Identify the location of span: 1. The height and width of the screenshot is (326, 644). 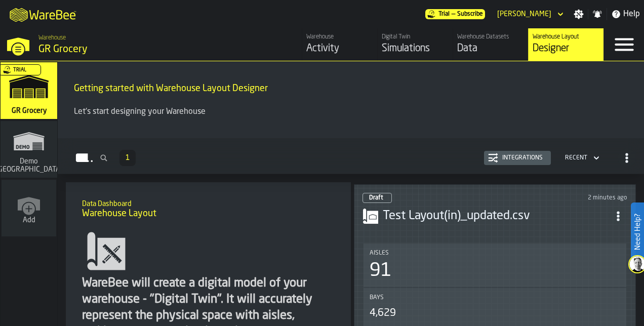
(128, 158).